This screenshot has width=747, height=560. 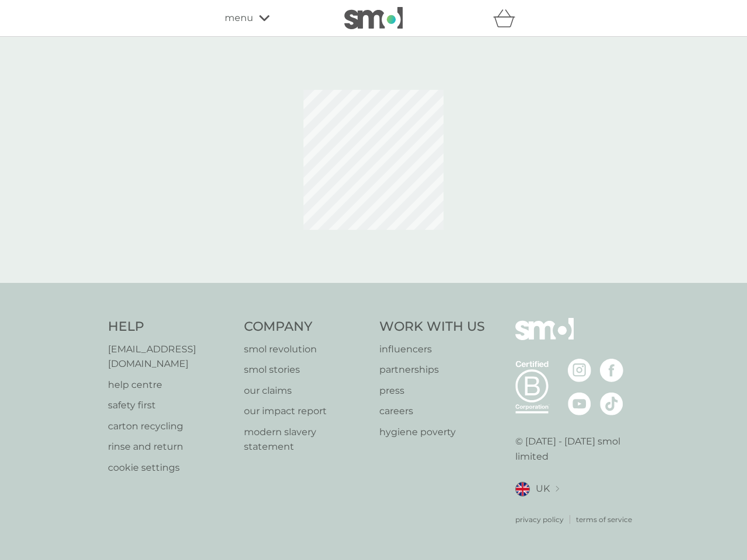 What do you see at coordinates (170, 468) in the screenshot?
I see `a: cookie settings` at bounding box center [170, 468].